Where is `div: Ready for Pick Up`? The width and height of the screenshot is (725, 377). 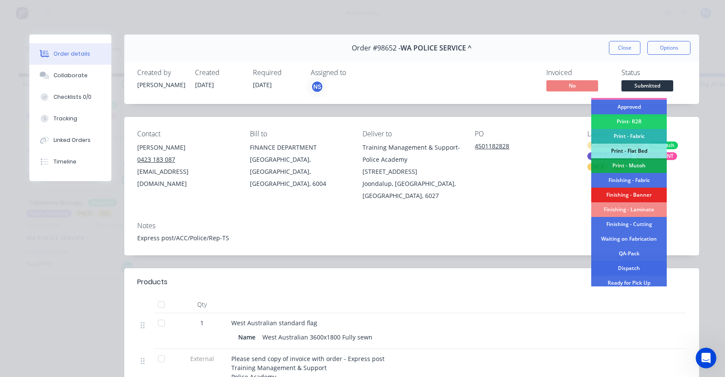 div: Ready for Pick Up is located at coordinates (629, 283).